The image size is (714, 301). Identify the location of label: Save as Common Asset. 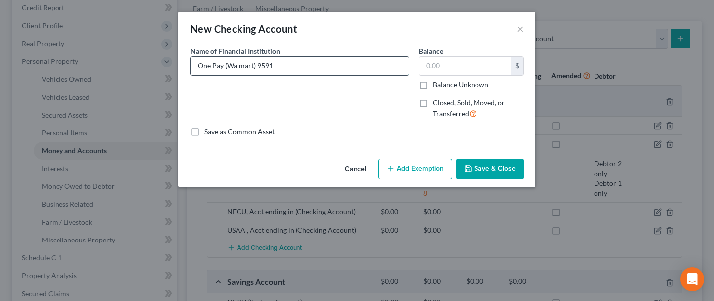
(240, 132).